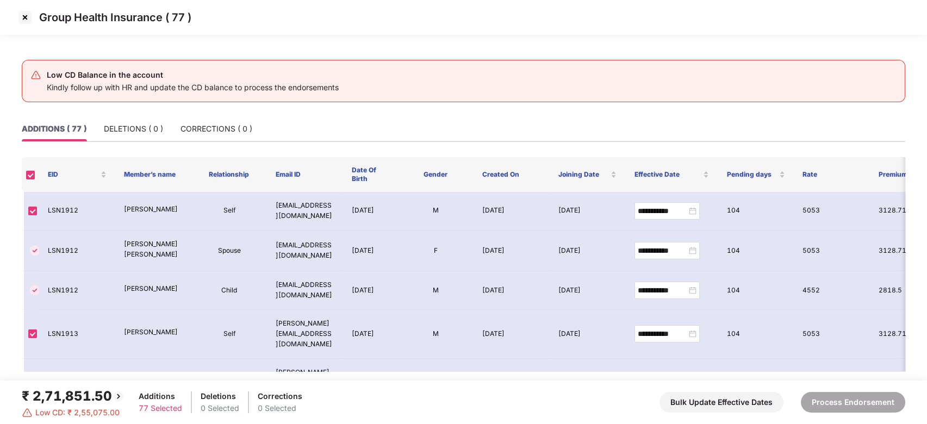  What do you see at coordinates (230, 251) in the screenshot?
I see `td: Spouse` at bounding box center [230, 251].